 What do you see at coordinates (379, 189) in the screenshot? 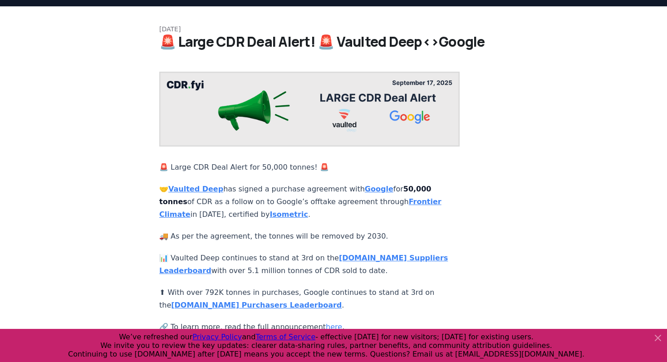
I see `a: Google` at bounding box center [379, 189].